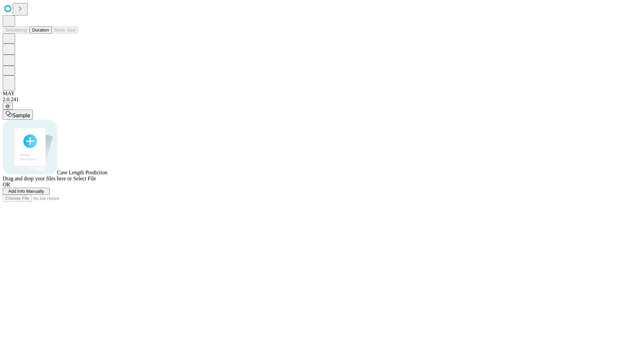  What do you see at coordinates (6, 184) in the screenshot?
I see `span: OR` at bounding box center [6, 184].